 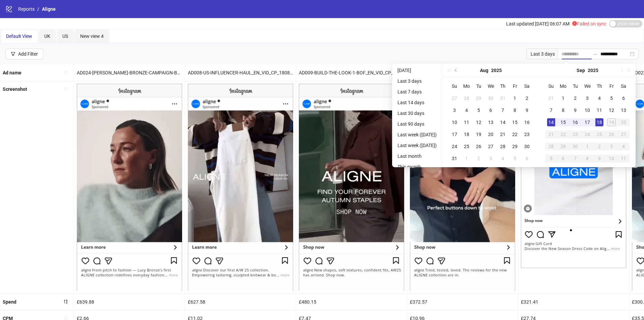 I want to click on td: 2025-10-05, so click(x=551, y=158).